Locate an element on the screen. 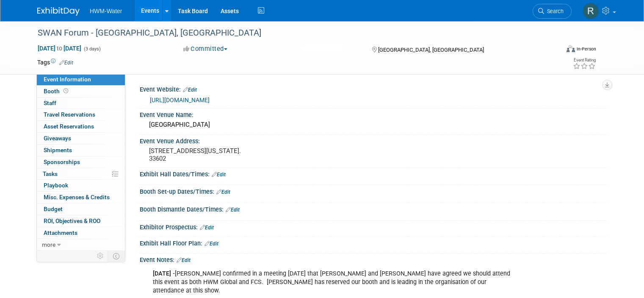 This screenshot has width=644, height=298. a: Playbook is located at coordinates (81, 185).